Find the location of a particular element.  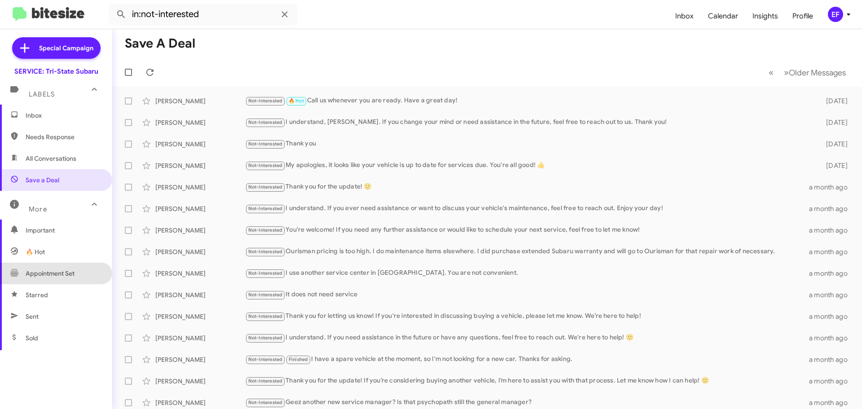

input: Search is located at coordinates (203, 14).